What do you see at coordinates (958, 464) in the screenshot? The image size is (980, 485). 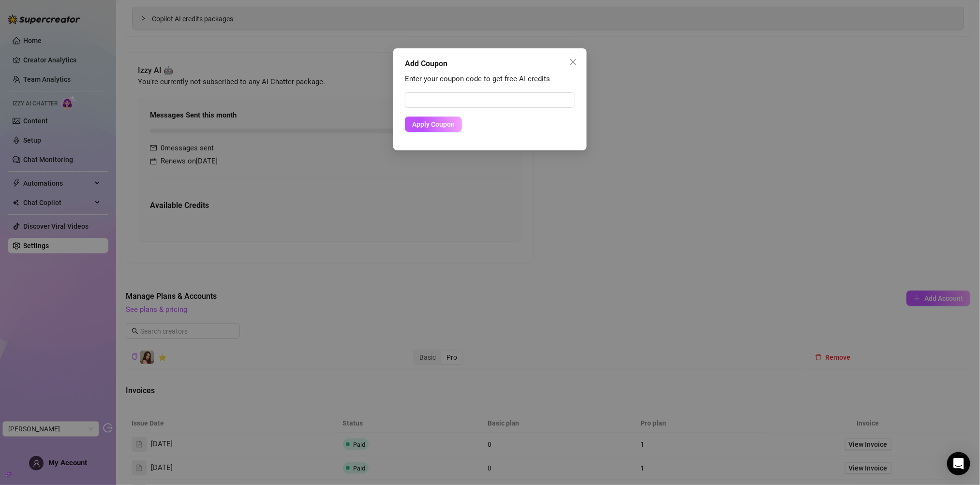 I see `div: Open Intercom Messenger` at bounding box center [958, 464].